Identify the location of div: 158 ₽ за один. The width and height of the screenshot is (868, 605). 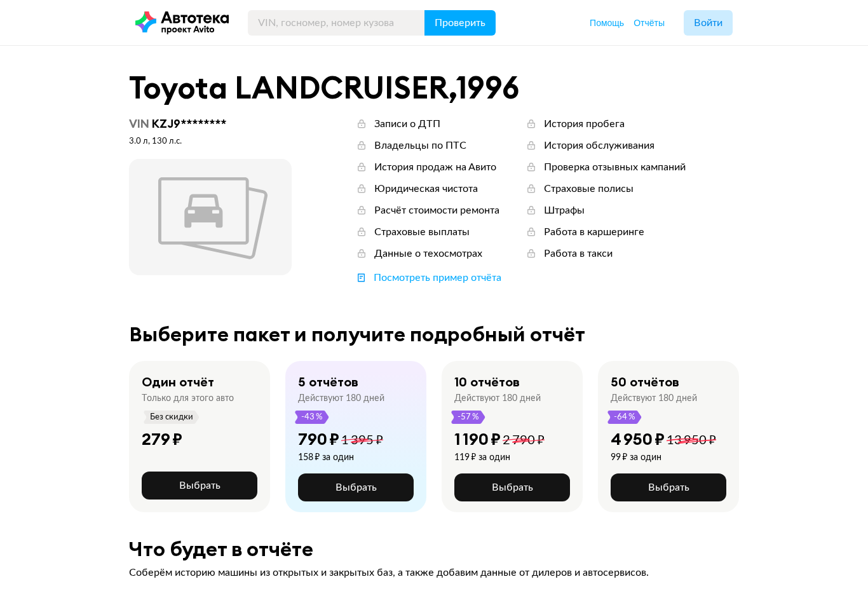
(340, 457).